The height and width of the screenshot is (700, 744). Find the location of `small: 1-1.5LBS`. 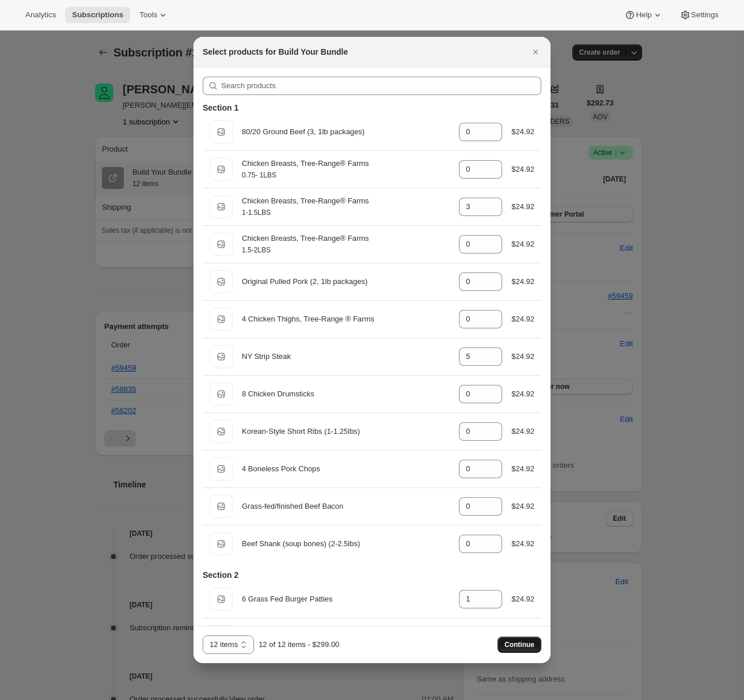

small: 1-1.5LBS is located at coordinates (256, 213).